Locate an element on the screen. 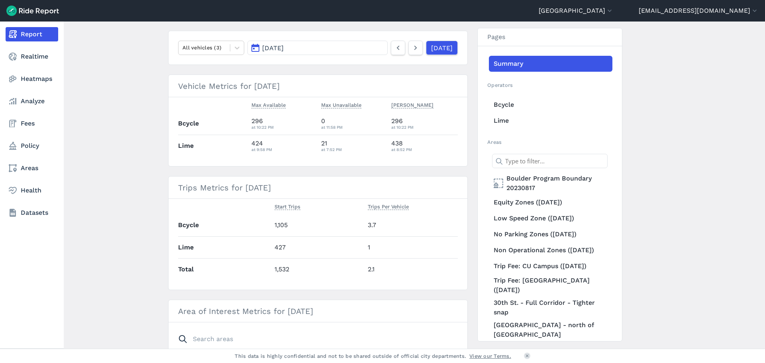  input: Type to filter... is located at coordinates (550, 161).